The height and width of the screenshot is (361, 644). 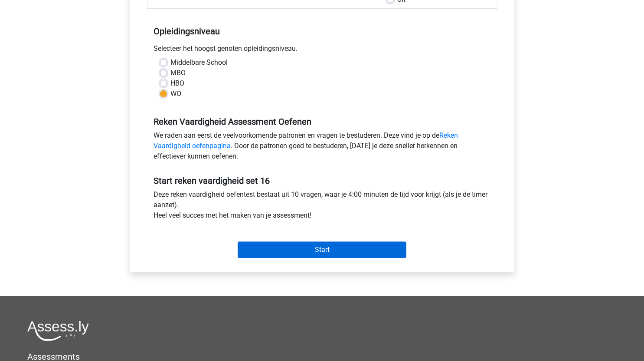 I want to click on label: MBO, so click(x=178, y=73).